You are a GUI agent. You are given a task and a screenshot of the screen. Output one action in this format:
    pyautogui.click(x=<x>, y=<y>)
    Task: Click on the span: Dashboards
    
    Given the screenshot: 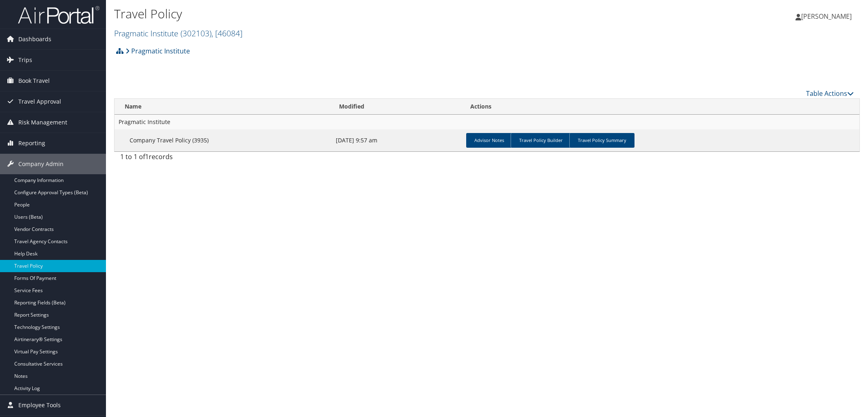 What is the action you would take?
    pyautogui.click(x=35, y=39)
    